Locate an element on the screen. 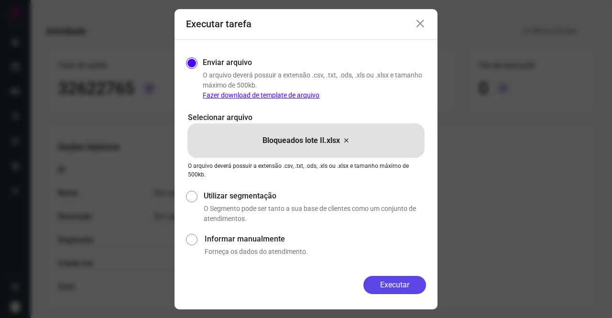 This screenshot has height=318, width=612. p: Bloqueados lote Il.xlsx is located at coordinates (301, 141).